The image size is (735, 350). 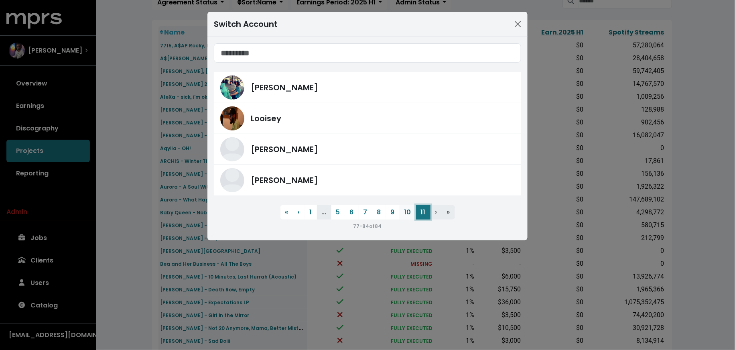 I want to click on div: Switch Account, so click(x=246, y=24).